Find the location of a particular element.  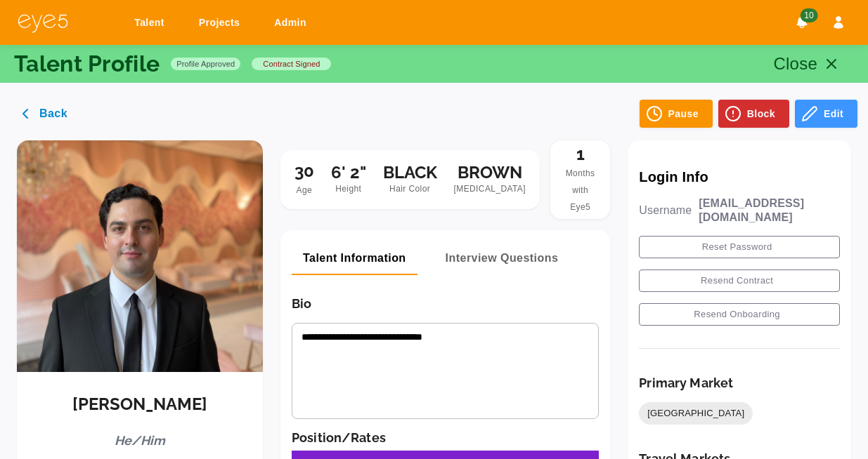

button: Pause is located at coordinates (676, 114).